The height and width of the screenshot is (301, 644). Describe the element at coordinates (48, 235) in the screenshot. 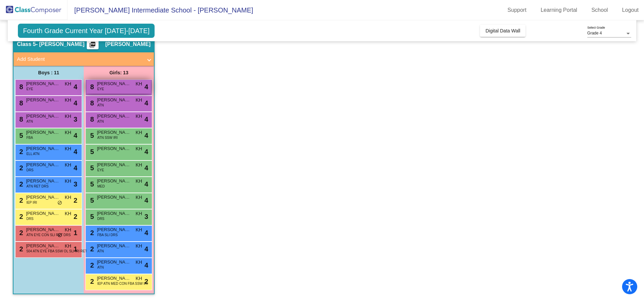

I see `span: ATN EYE CON SLI RET DRS` at that location.